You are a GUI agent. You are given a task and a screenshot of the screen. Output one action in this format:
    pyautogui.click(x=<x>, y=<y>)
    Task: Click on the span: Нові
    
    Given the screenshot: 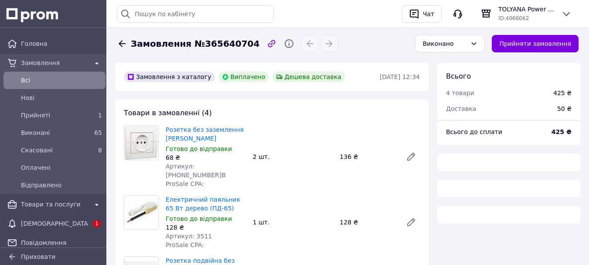 What is the action you would take?
    pyautogui.click(x=61, y=98)
    